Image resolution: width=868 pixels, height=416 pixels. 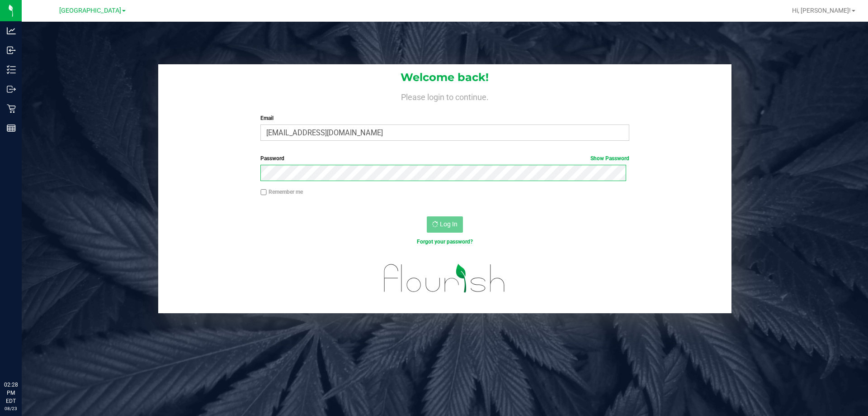 I want to click on inline-svg: Retail, so click(x=12, y=109).